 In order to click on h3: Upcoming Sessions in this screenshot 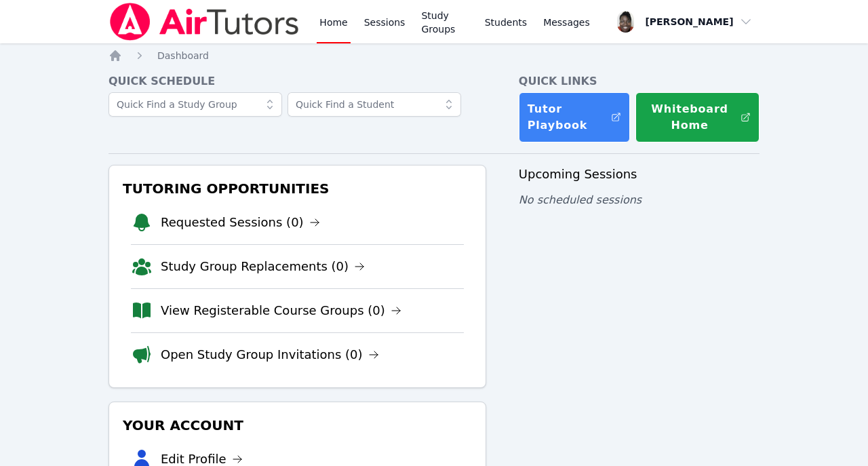, I will do `click(639, 174)`.